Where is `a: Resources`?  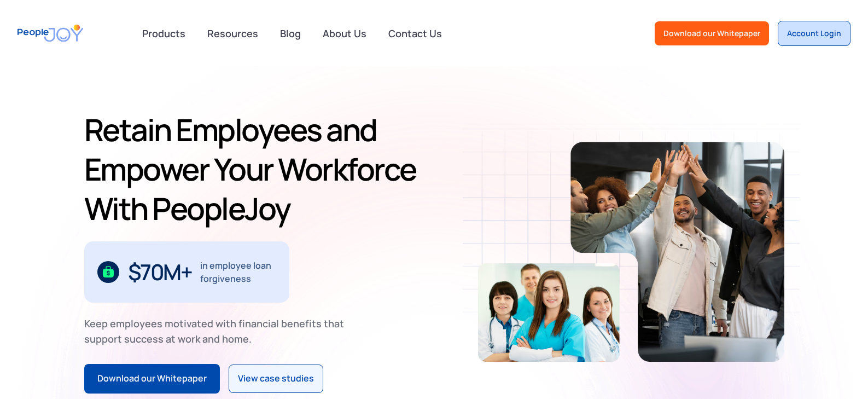 a: Resources is located at coordinates (232, 33).